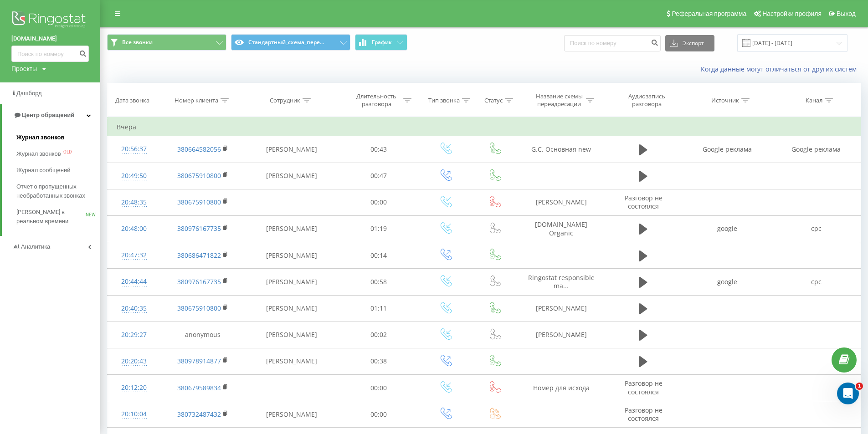 Image resolution: width=868 pixels, height=434 pixels. What do you see at coordinates (561, 388) in the screenshot?
I see `td: Номер для исхода` at bounding box center [561, 388].